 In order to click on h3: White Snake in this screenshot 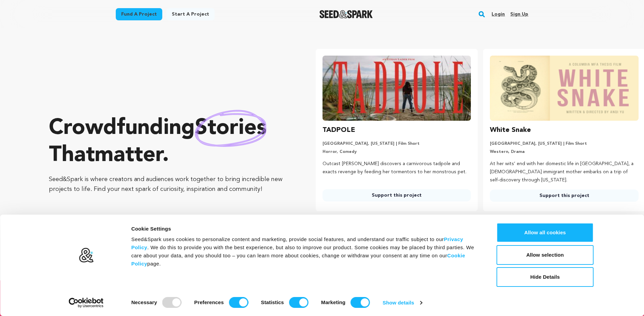, I will do `click(510, 131)`.